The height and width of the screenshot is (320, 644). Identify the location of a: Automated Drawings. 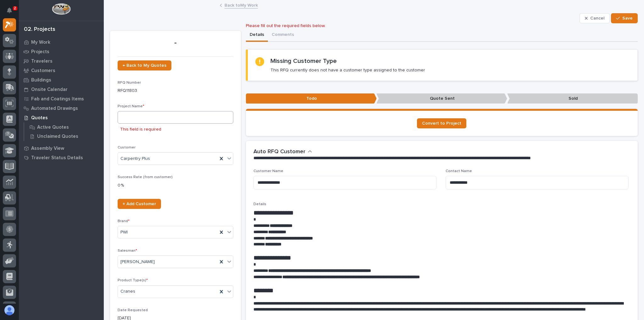
(62, 109).